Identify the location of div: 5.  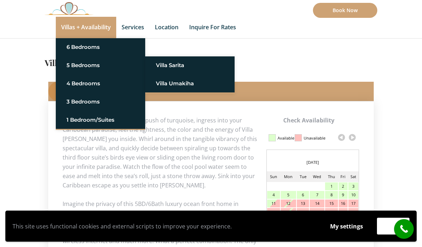
(288, 195).